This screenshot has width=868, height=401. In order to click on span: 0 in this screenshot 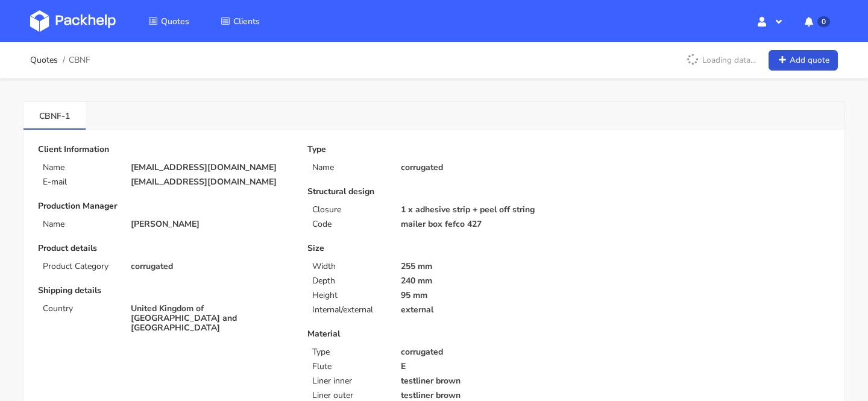, I will do `click(823, 22)`.